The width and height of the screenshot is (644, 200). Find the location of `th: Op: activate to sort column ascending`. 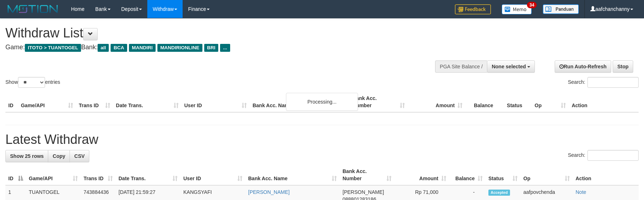

th: Op: activate to sort column ascending is located at coordinates (546, 175).